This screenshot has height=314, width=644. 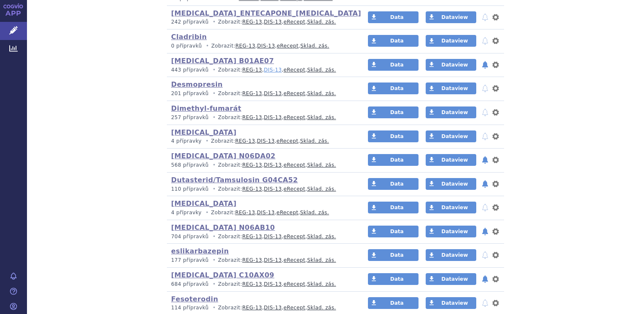 What do you see at coordinates (189, 260) in the screenshot?
I see `span: 177 přípravků` at bounding box center [189, 260].